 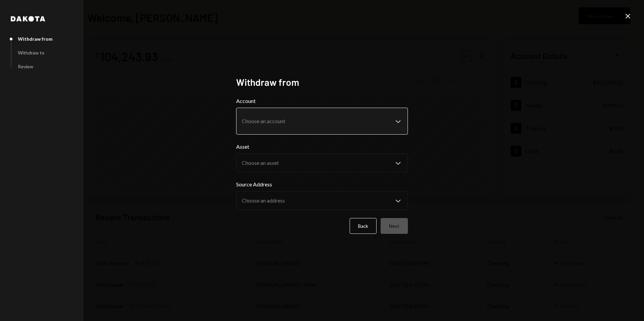 What do you see at coordinates (31, 53) in the screenshot?
I see `div: Withdraw to` at bounding box center [31, 53].